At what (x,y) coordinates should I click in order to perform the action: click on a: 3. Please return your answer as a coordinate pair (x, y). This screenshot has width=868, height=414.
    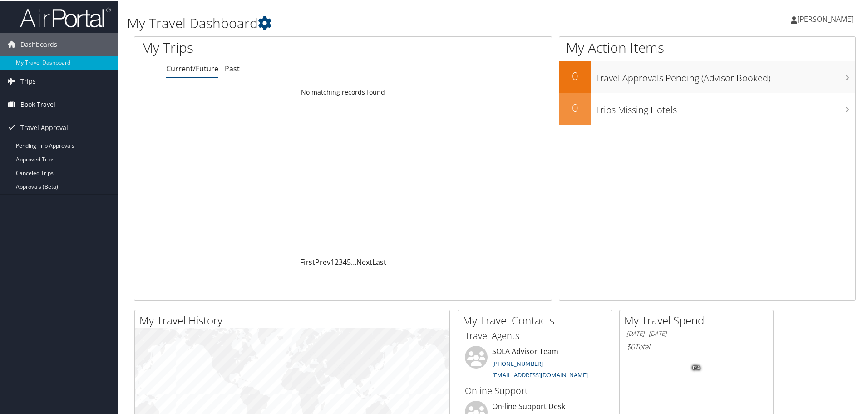
    Looking at the image, I should click on (341, 261).